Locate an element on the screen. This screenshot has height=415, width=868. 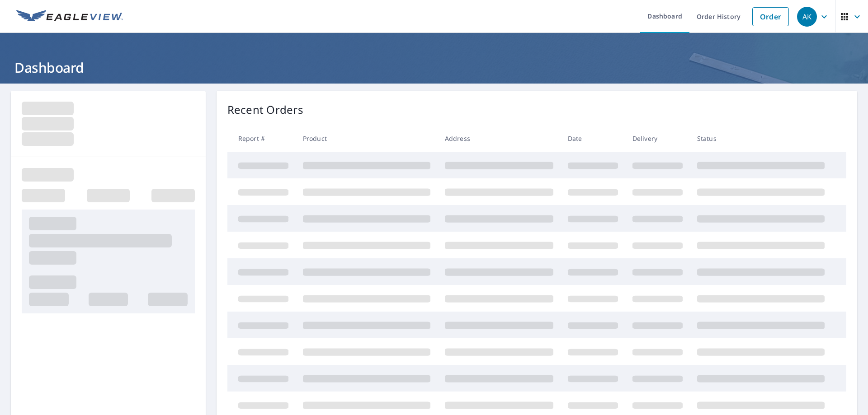
div: AK is located at coordinates (807, 17).